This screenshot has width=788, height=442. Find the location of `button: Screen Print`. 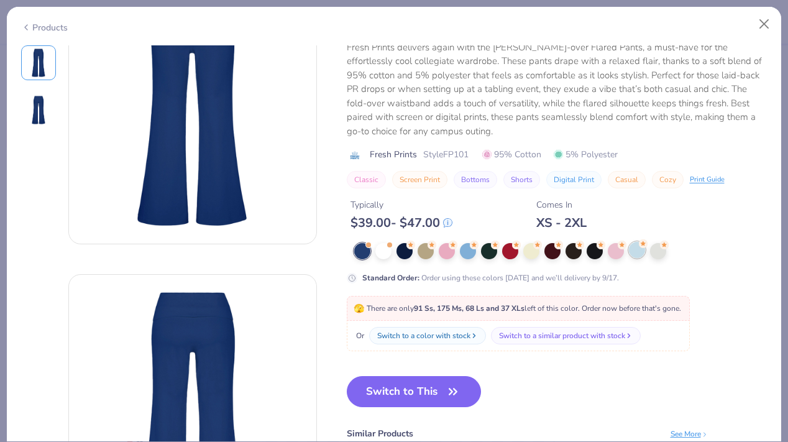

button: Screen Print is located at coordinates (419, 180).